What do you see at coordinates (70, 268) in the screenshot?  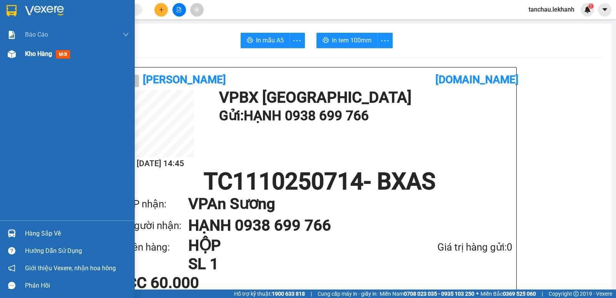 I see `span: Giới thiệu Vexere, nhận hoa hồng` at bounding box center [70, 268].